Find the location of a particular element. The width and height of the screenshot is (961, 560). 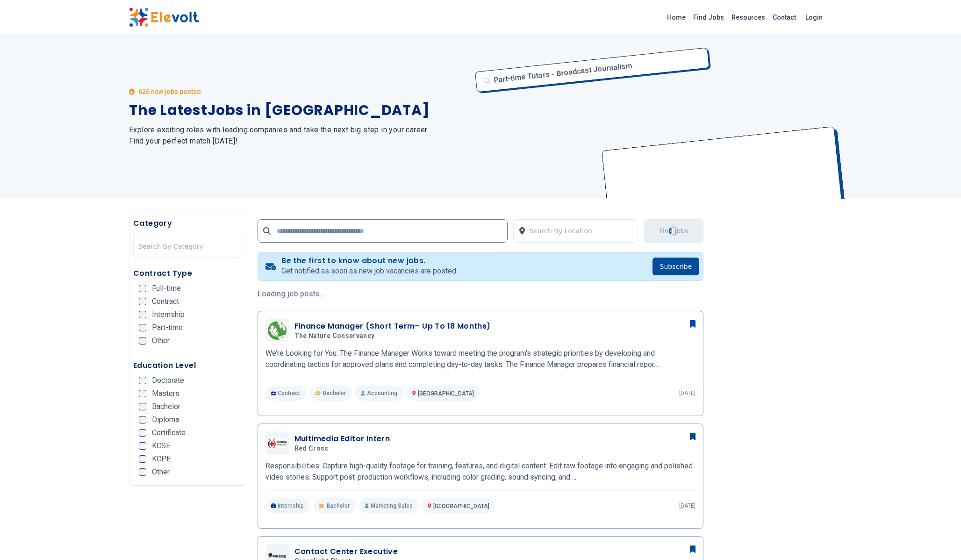

a: Login is located at coordinates (814, 17).